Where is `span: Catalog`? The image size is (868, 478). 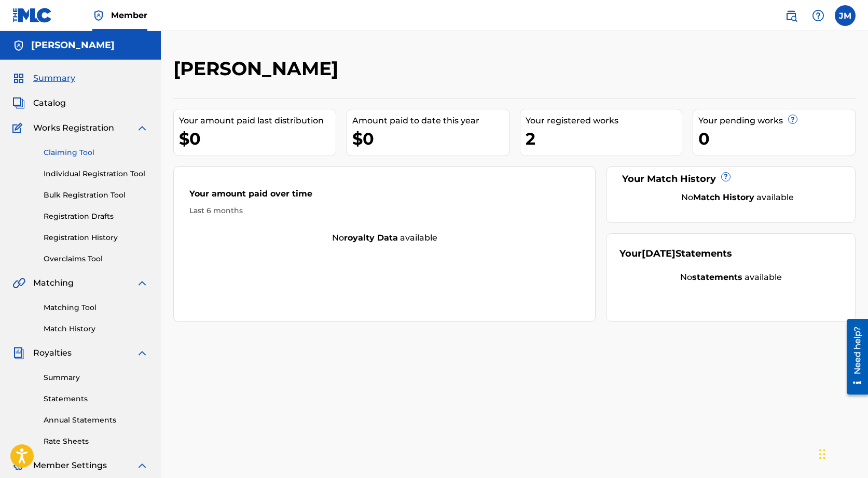
span: Catalog is located at coordinates (49, 103).